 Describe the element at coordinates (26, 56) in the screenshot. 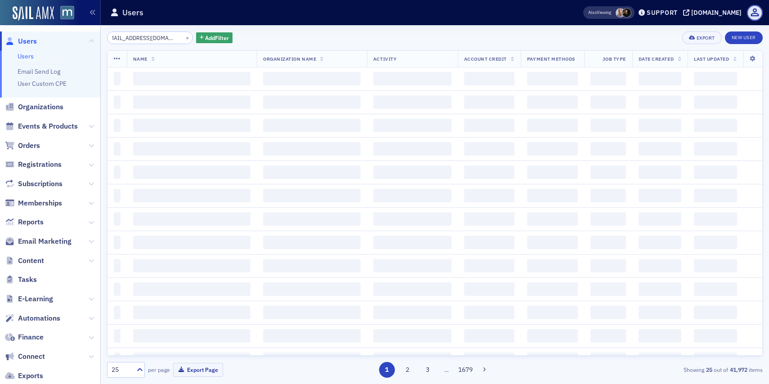

I see `a: Users` at that location.